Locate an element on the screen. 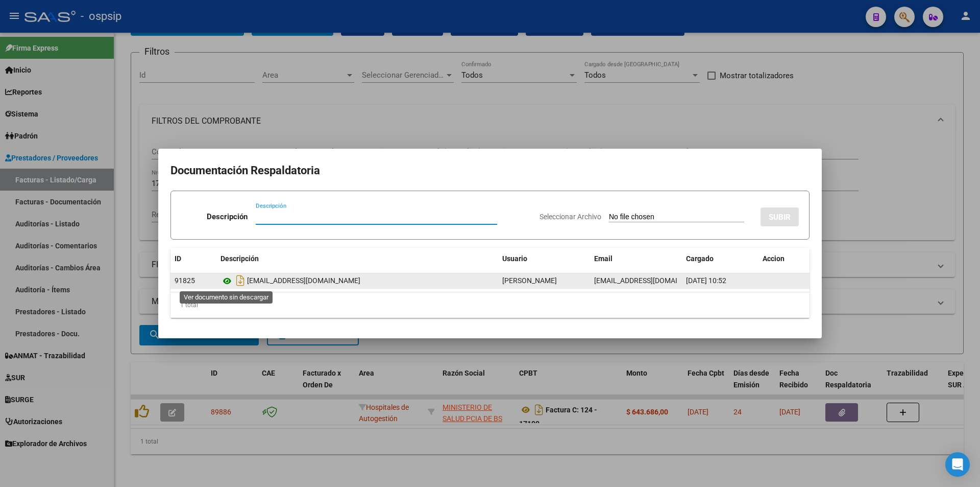 This screenshot has height=487, width=980. datatable-header-cell: Accion is located at coordinates (784, 258).